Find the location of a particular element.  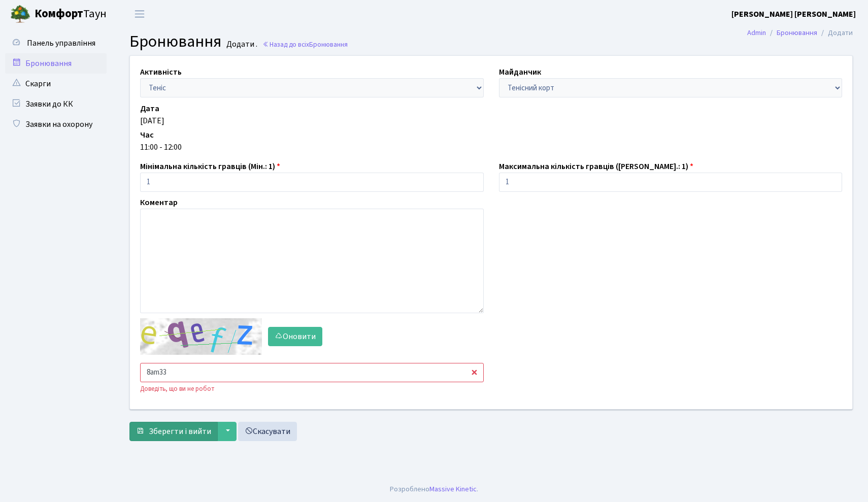

label: Час is located at coordinates (146, 134).